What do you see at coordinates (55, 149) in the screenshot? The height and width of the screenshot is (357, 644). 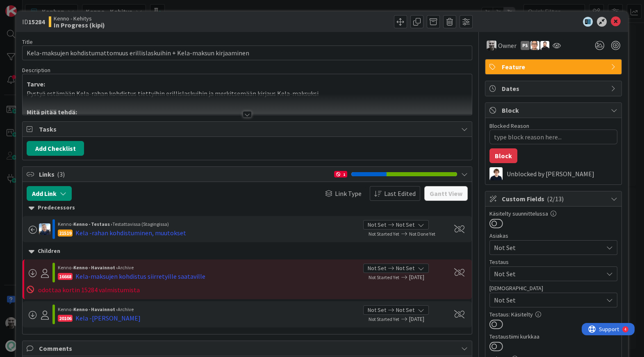 I see `button: Add Checklist` at bounding box center [55, 149].